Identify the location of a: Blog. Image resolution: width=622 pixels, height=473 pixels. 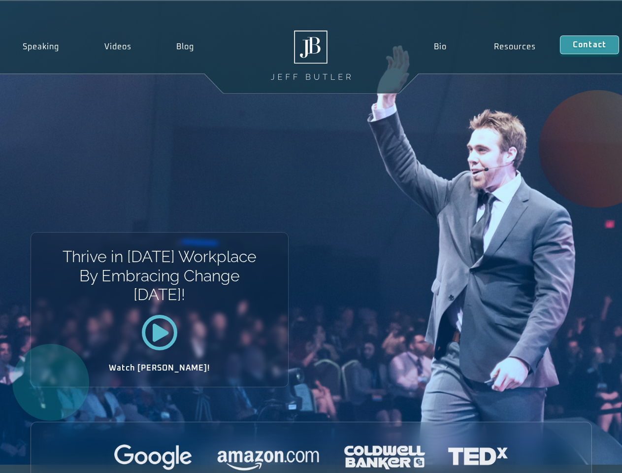
(185, 47).